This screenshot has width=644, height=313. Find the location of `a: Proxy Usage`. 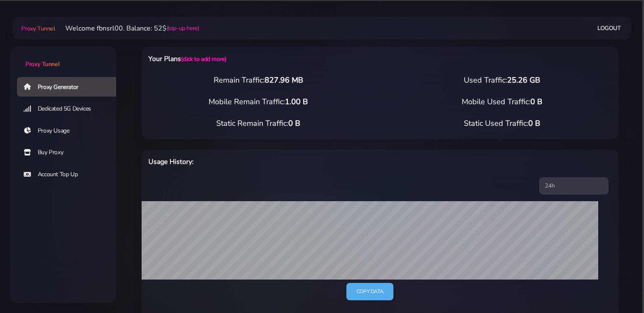

a: Proxy Usage is located at coordinates (70, 131).